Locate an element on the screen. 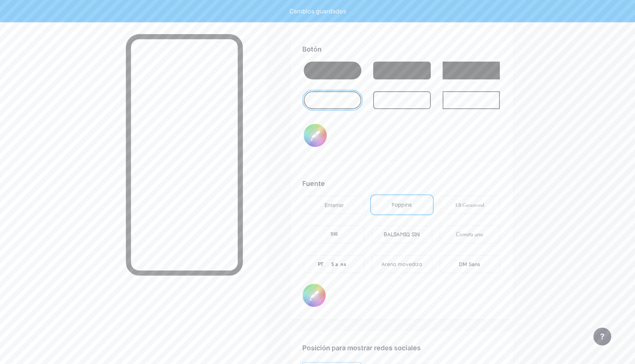 This screenshot has width=635, height=364. font: TEKO is located at coordinates (334, 234).